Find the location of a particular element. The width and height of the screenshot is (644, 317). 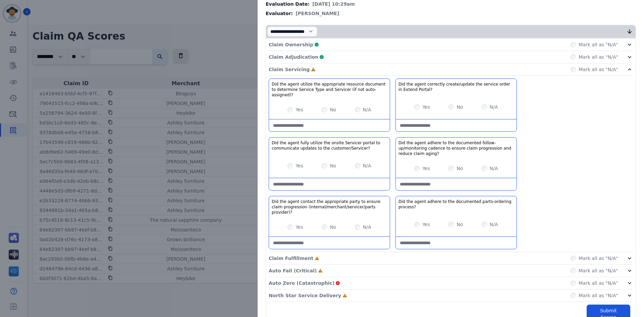

h3: Did the agent fully utilize the onsite Servicer portal to communicate updates to the customer/Ser... is located at coordinates (329, 146).